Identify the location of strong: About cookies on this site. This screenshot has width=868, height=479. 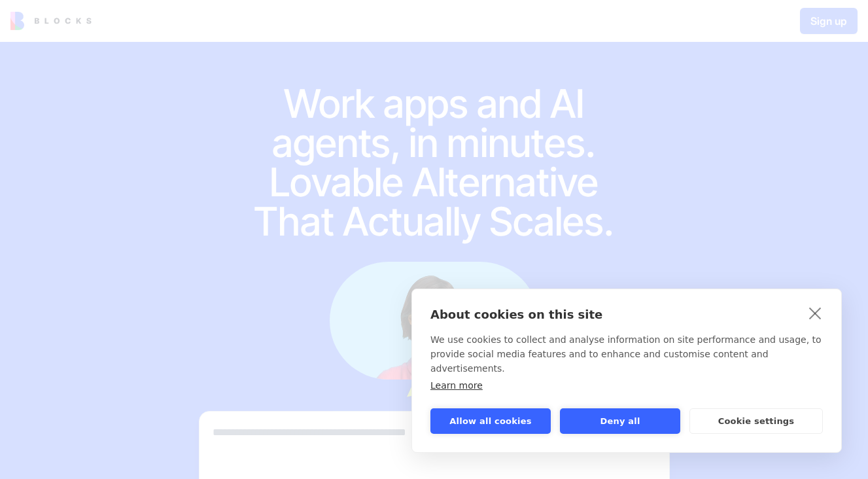
(516, 314).